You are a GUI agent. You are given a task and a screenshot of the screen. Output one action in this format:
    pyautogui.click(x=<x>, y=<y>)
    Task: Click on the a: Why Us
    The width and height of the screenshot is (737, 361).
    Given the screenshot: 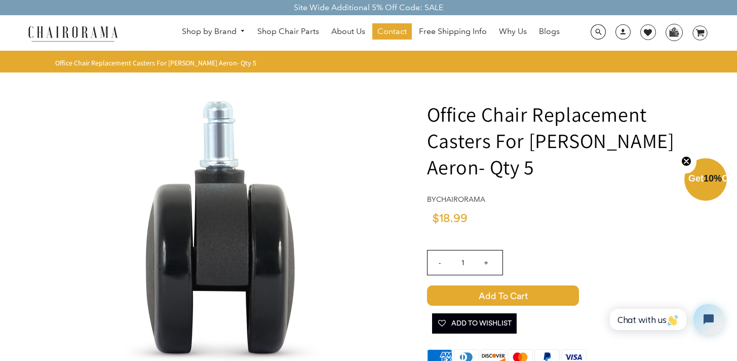 What is the action you would take?
    pyautogui.click(x=513, y=31)
    